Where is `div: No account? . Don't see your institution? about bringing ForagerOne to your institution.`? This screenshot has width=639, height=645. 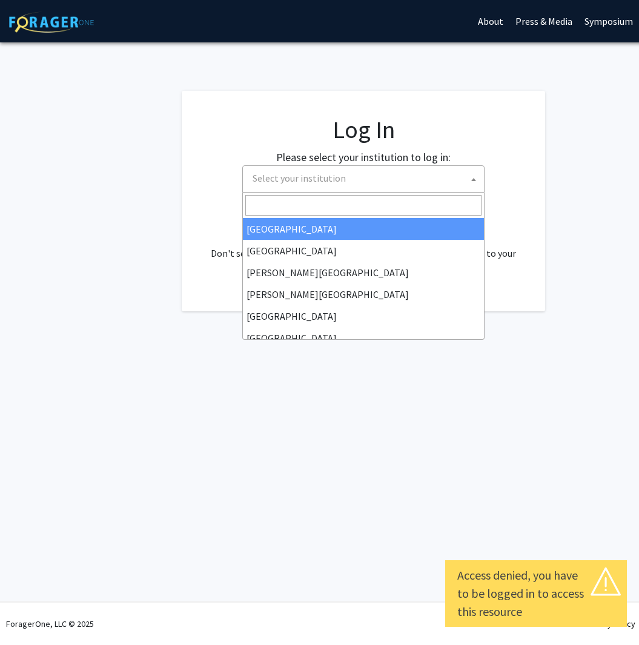
div: No account? . Don't see your institution? about bringing ForagerOne to your institution. is located at coordinates (363, 246).